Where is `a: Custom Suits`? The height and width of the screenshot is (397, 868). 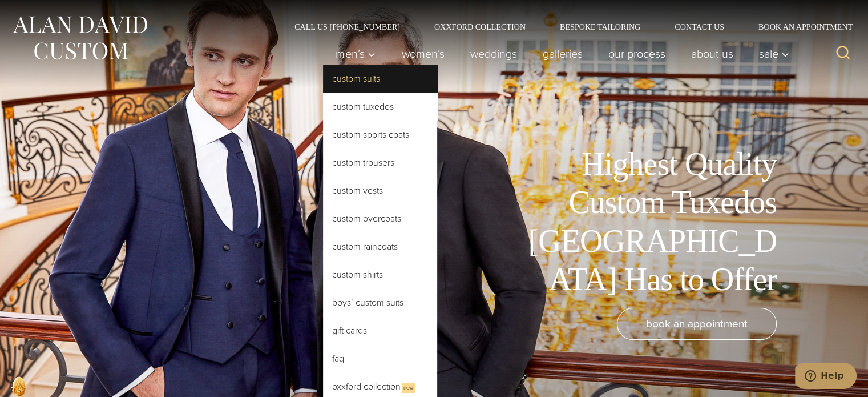 a: Custom Suits is located at coordinates (380, 79).